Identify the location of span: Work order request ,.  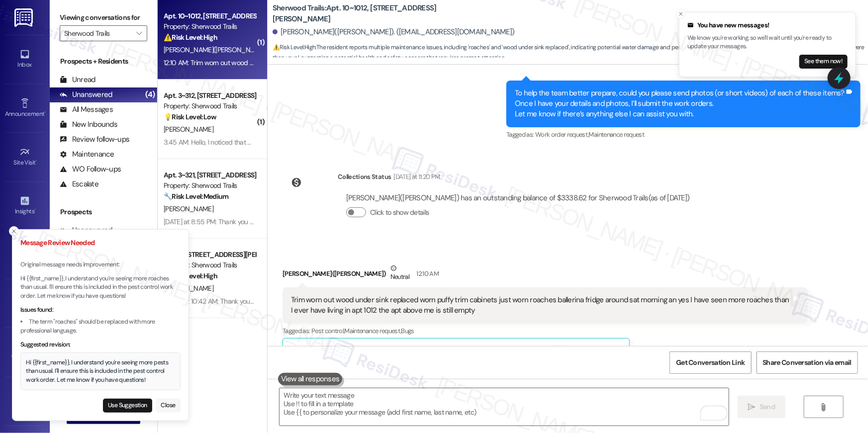
(562, 134).